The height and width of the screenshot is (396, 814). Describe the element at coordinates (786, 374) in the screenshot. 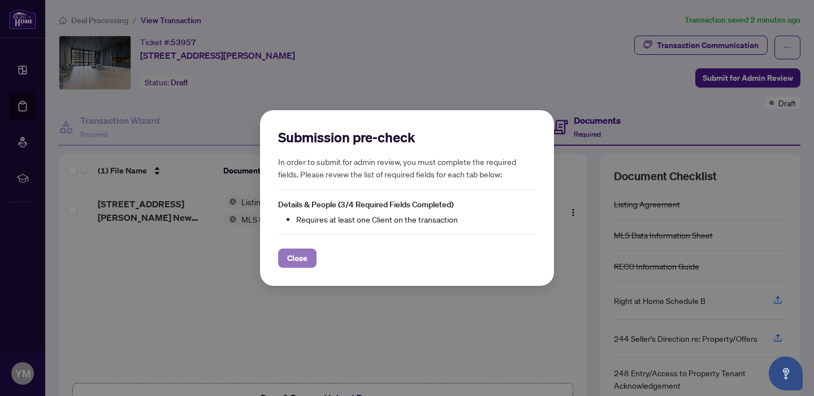

I see `button: Open asap` at that location.